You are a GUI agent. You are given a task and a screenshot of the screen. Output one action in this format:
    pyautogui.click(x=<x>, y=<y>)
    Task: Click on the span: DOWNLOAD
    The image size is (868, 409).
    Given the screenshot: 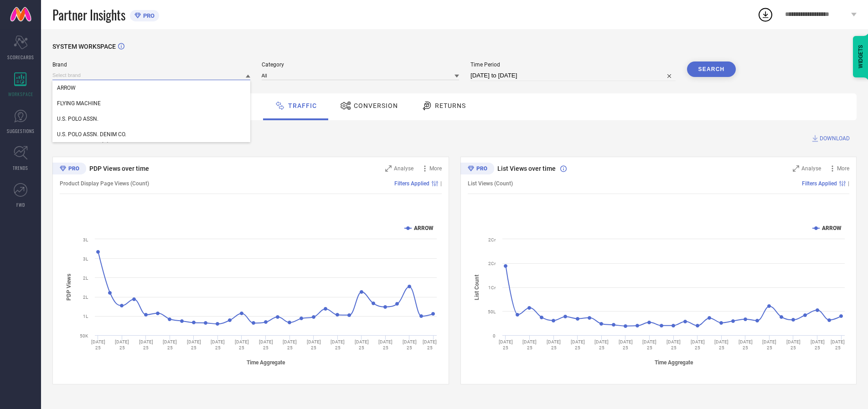 What is the action you would take?
    pyautogui.click(x=835, y=139)
    